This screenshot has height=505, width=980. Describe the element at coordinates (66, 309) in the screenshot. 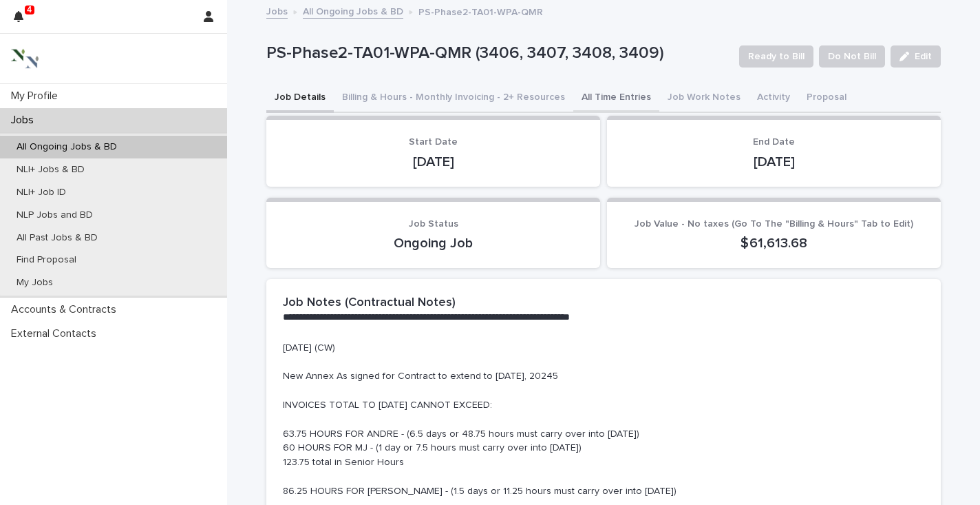

I see `p: Accounts & Contracts` at that location.